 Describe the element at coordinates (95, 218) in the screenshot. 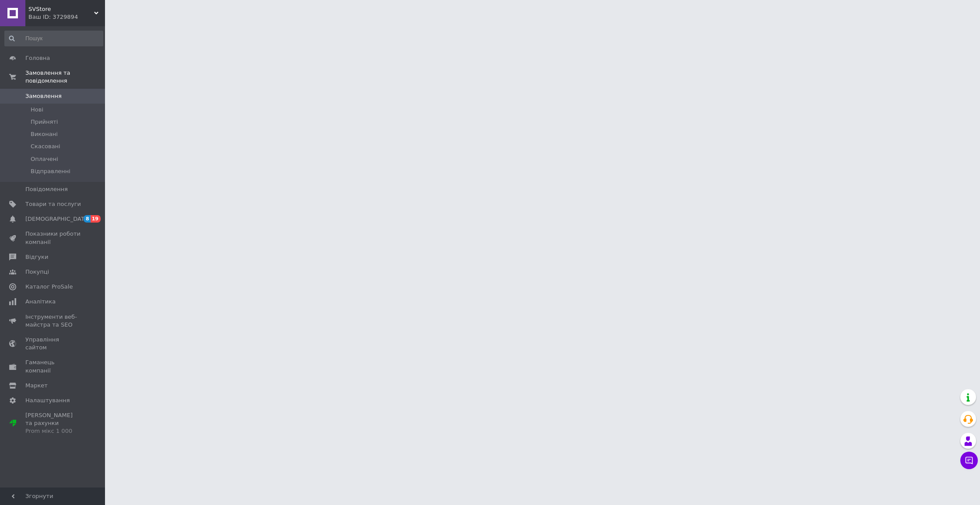

I see `span: 19` at that location.